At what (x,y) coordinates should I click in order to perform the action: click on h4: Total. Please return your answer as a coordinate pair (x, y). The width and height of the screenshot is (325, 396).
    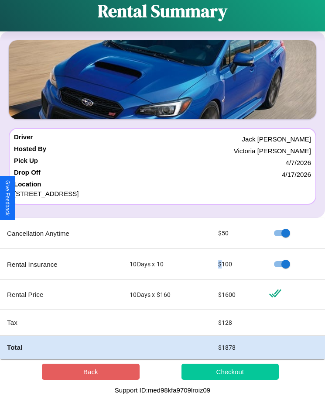
    Looking at the image, I should click on (61, 347).